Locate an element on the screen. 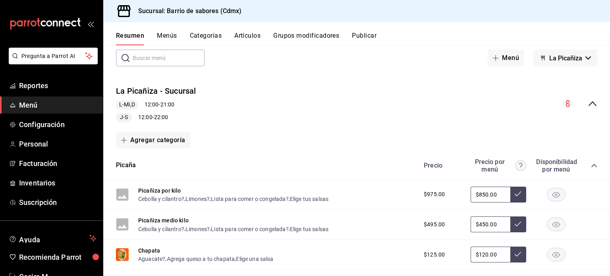  input: Buscar menú is located at coordinates (168, 58).